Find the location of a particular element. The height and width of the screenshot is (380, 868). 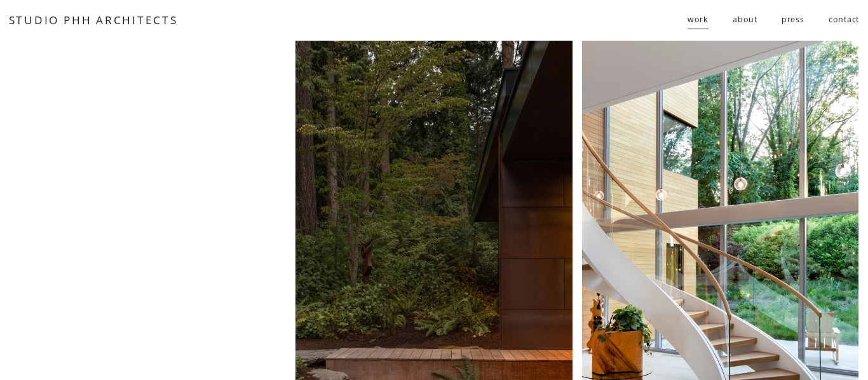

a: folder dropdown is located at coordinates (698, 20).